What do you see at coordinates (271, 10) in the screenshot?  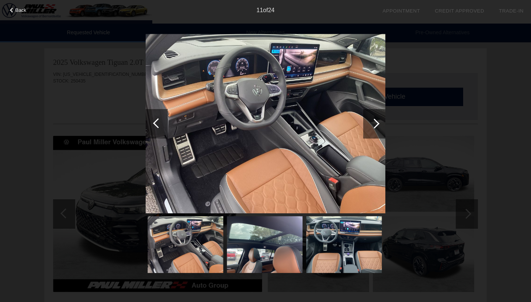 I see `span: 24` at bounding box center [271, 10].